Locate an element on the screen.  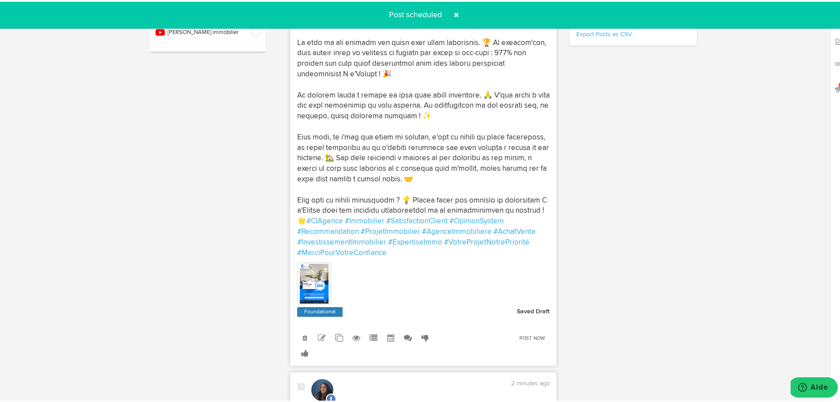
a: Export Posts as CSV is located at coordinates (604, 33).